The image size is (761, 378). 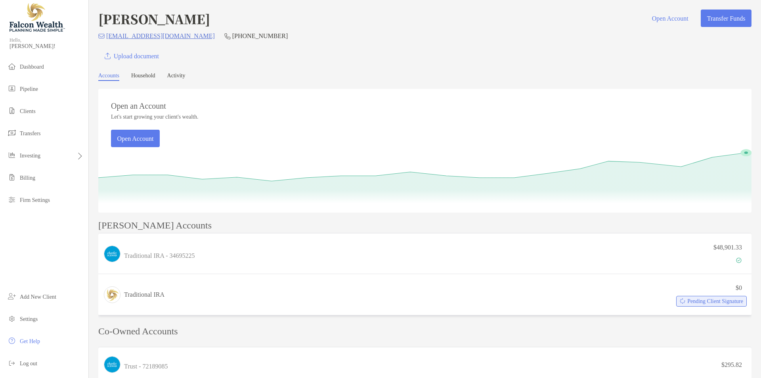 What do you see at coordinates (37, 17) in the screenshot?
I see `img: Falcon Wealth Planning Logo` at bounding box center [37, 17].